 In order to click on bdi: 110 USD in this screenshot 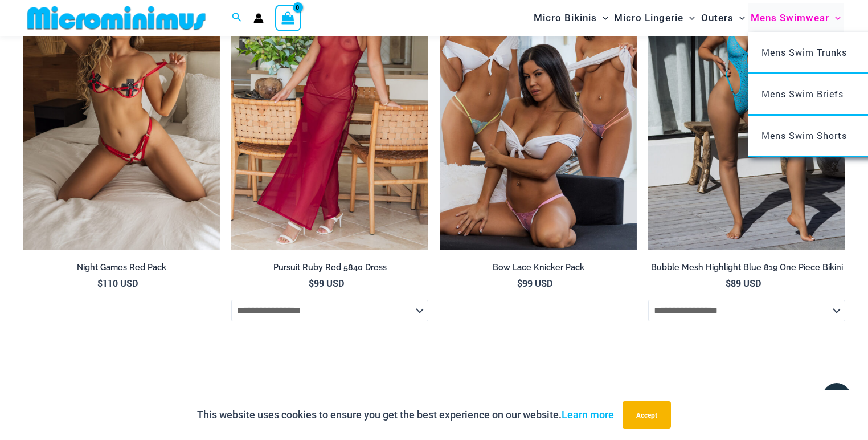, I will do `click(118, 283)`.